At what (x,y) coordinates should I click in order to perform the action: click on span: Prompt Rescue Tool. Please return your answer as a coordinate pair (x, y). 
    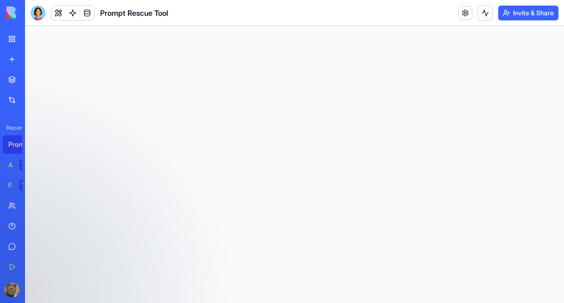
    Looking at the image, I should click on (134, 13).